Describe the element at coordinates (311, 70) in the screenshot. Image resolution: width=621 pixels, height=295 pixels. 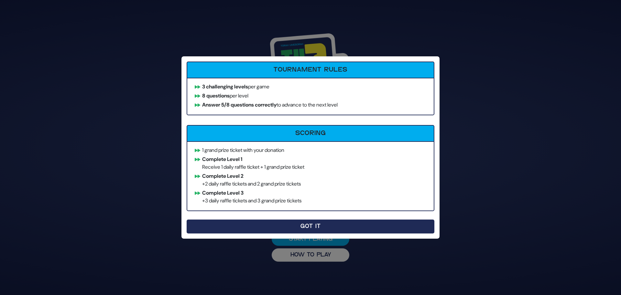
I see `h6: Tournament Rules` at that location.